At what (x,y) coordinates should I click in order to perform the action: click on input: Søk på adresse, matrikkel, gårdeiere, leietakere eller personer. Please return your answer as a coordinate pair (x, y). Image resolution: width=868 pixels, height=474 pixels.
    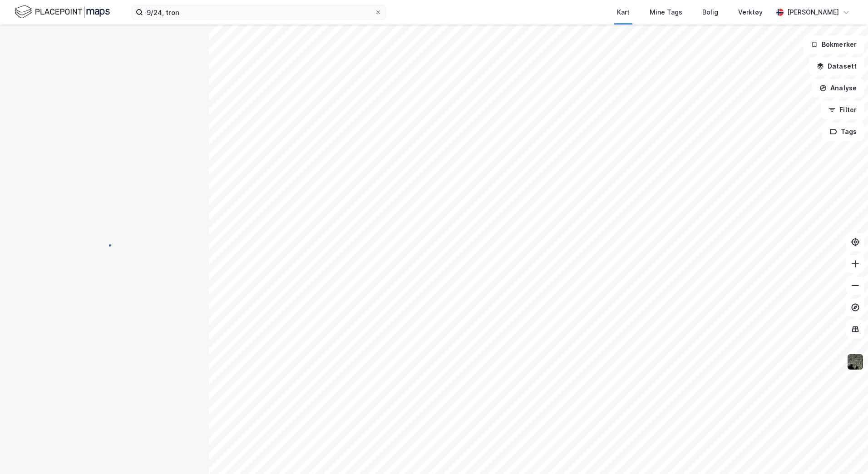
    Looking at the image, I should click on (259, 12).